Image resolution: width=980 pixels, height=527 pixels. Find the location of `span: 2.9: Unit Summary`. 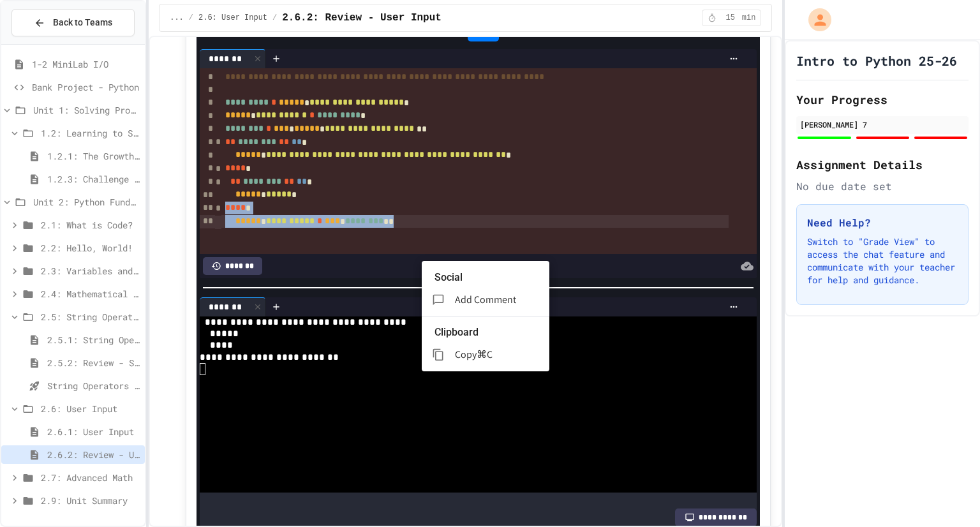

span: 2.9: Unit Summary is located at coordinates (90, 500).